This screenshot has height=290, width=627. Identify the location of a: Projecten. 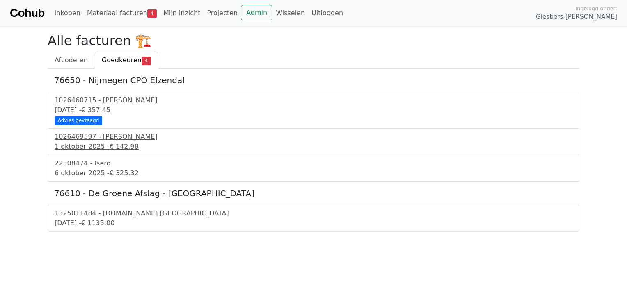
(222, 13).